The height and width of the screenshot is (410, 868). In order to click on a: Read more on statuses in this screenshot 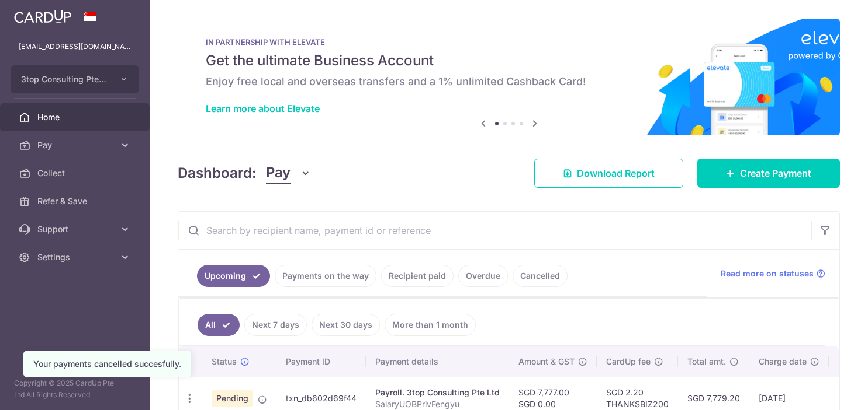, I will do `click(773, 274)`.